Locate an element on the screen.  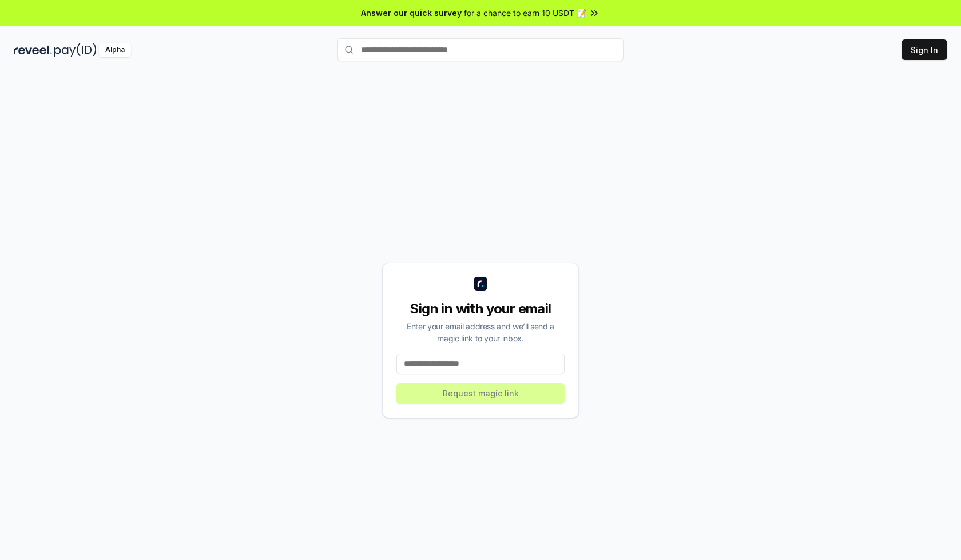
img: logo_small is located at coordinates (481, 283).